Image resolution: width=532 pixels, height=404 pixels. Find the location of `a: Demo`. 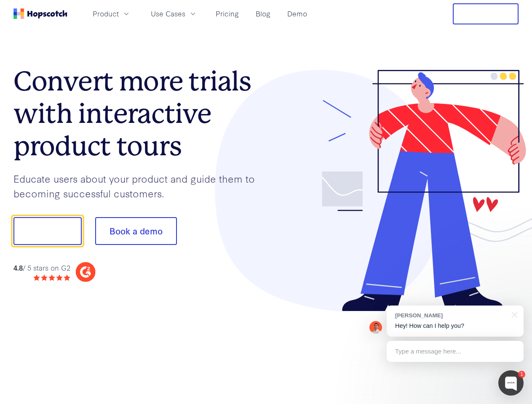

a: Demo is located at coordinates (297, 13).